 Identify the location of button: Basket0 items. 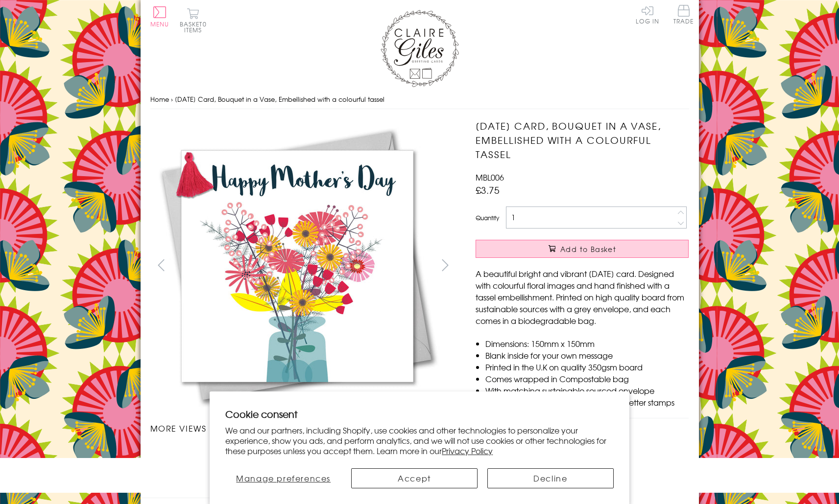
(193, 20).